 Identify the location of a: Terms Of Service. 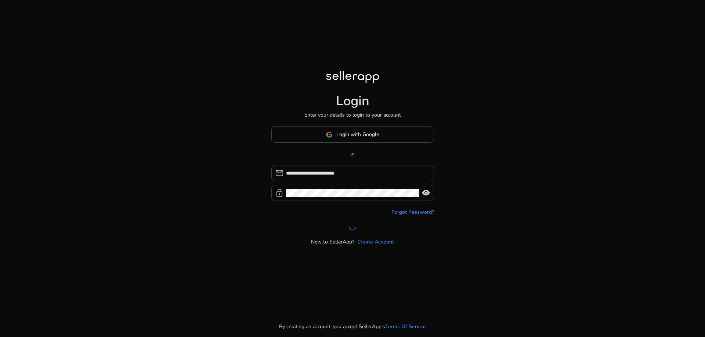
(405, 327).